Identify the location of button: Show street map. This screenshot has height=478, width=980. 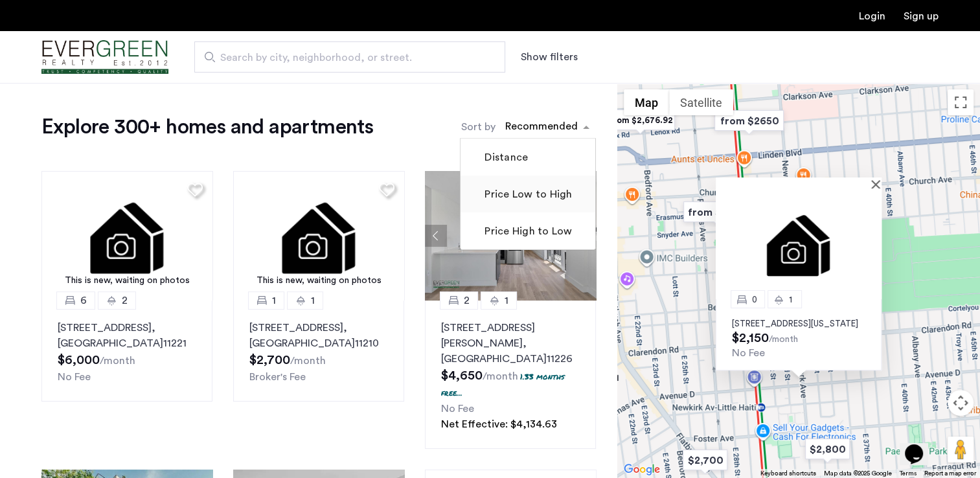
(646, 103).